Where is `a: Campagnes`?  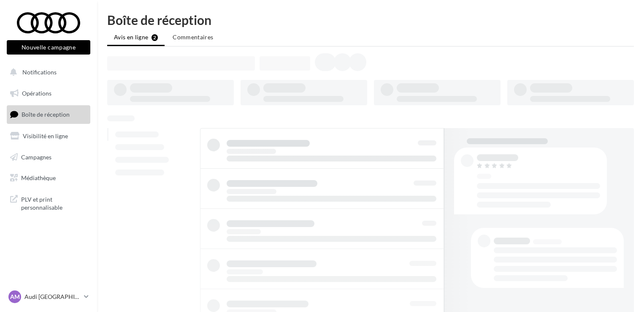
a: Campagnes is located at coordinates (49, 157).